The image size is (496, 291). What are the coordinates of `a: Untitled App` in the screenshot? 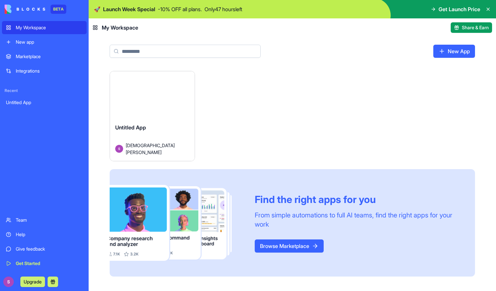 It's located at (44, 102).